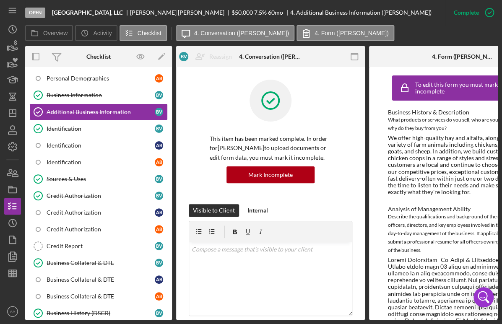 The height and width of the screenshot is (324, 502). Describe the element at coordinates (55, 33) in the screenshot. I see `label: Overview` at that location.